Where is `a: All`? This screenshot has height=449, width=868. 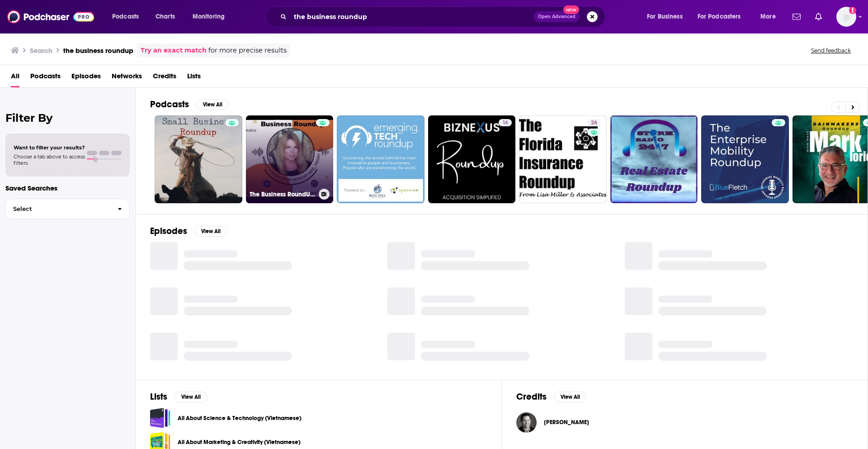 a: All is located at coordinates (15, 78).